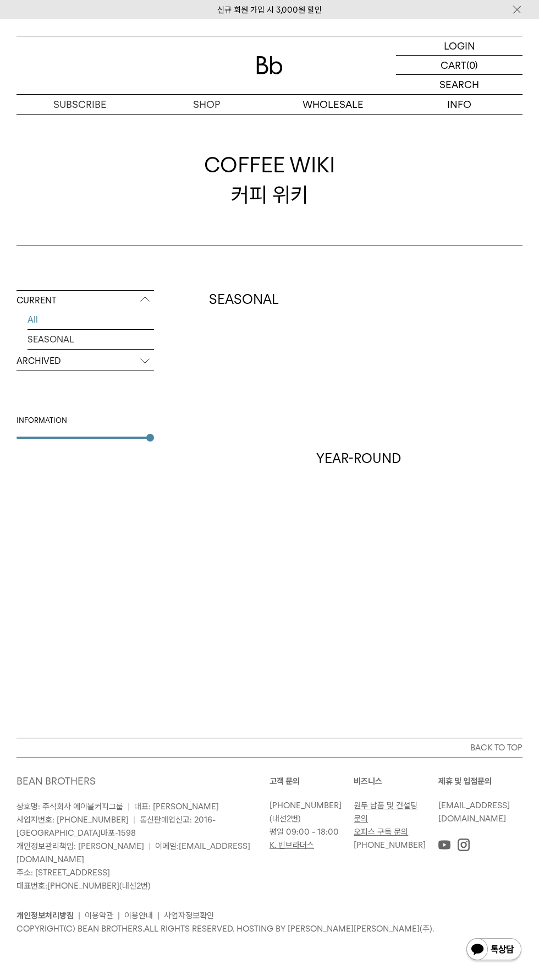  Describe the element at coordinates (365, 550) in the screenshot. I see `a: 세븐티SEVENTY` at that location.